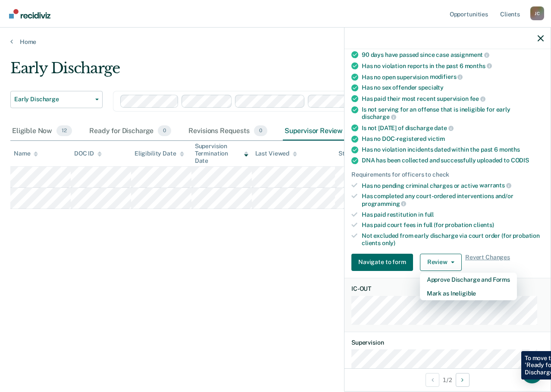  Describe the element at coordinates (222, 153) in the screenshot. I see `div: Supervision Termination Date` at that location.